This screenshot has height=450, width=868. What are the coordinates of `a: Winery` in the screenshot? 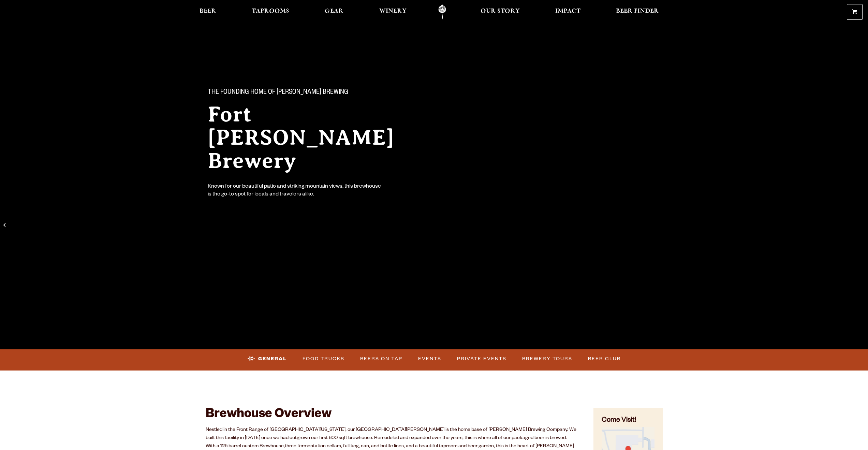 It's located at (393, 12).